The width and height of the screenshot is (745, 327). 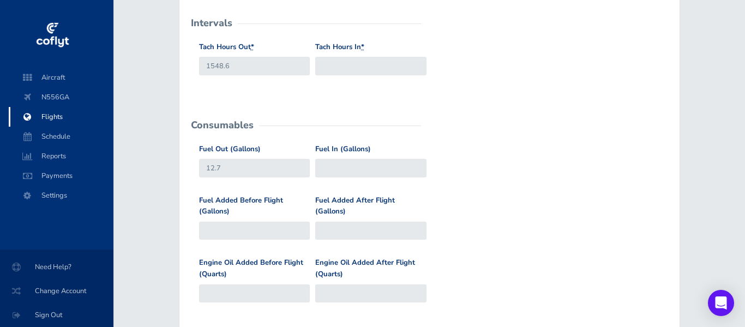 I want to click on h2: Consumables, so click(x=222, y=125).